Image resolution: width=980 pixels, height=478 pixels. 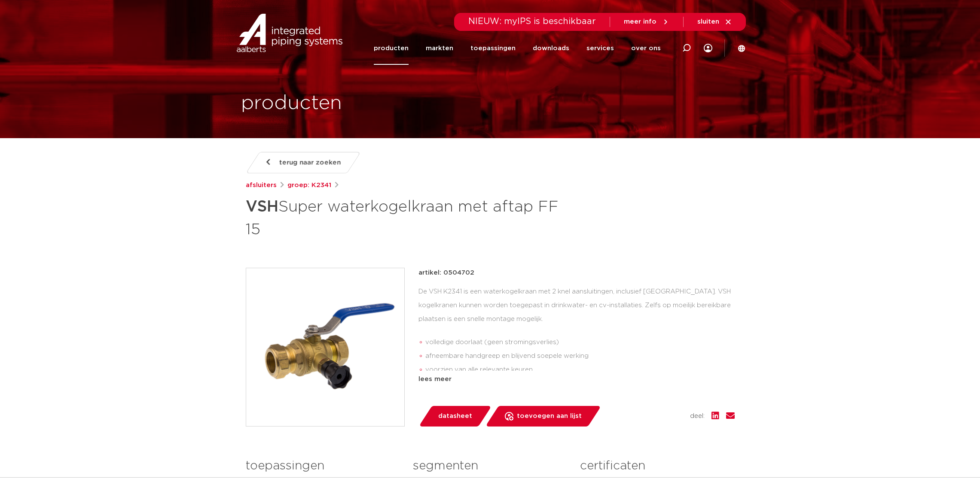 What do you see at coordinates (640, 22) in the screenshot?
I see `span: meer info` at bounding box center [640, 22].